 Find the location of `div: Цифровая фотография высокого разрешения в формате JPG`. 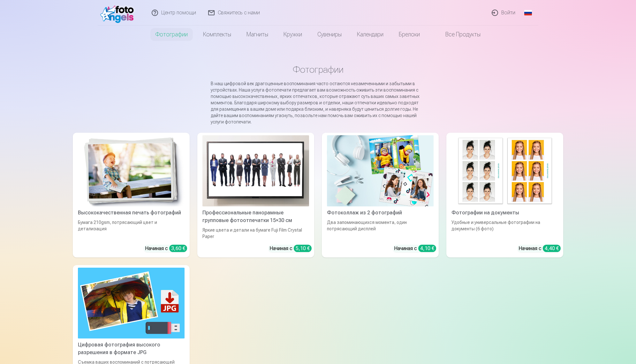

div: Цифровая фотография высокого разрешения в формате JPG is located at coordinates (131, 349).